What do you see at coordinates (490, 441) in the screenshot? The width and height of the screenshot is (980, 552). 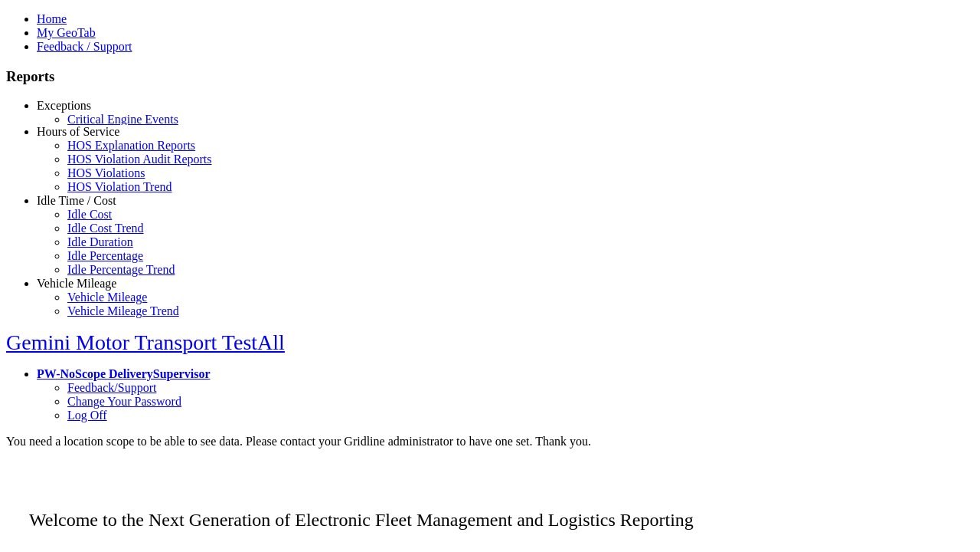 I see `div: You need a location scope to be able to see data. Please contact your Gridline administrator to h...` at bounding box center [490, 441].